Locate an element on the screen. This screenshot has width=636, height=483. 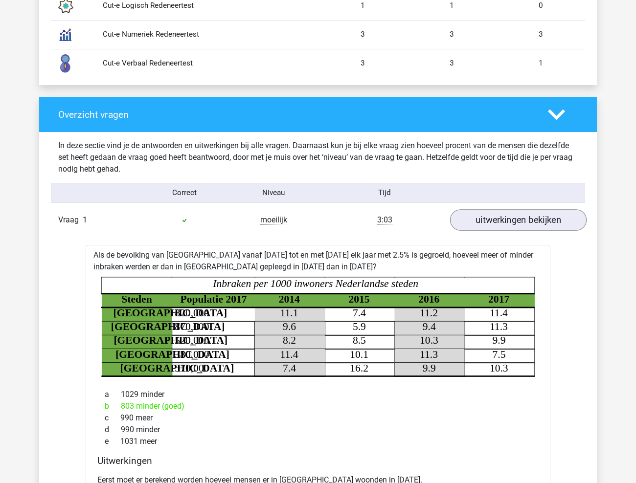
span: c is located at coordinates (112, 418).